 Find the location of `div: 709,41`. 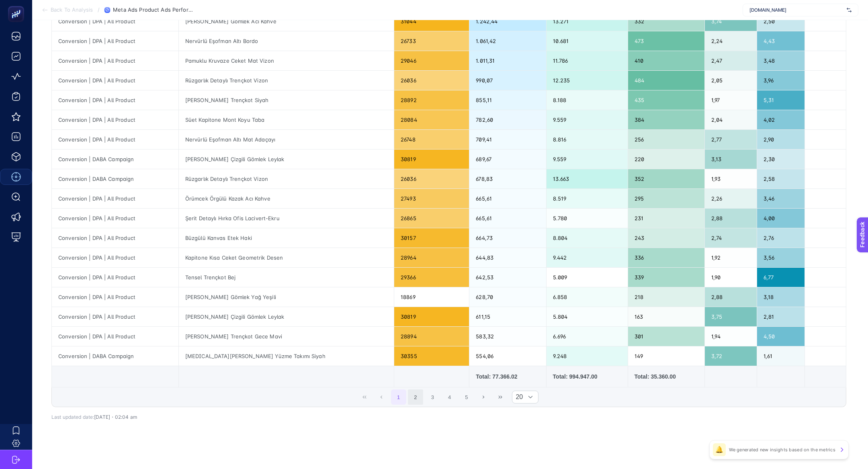

div: 709,41 is located at coordinates (507, 140).